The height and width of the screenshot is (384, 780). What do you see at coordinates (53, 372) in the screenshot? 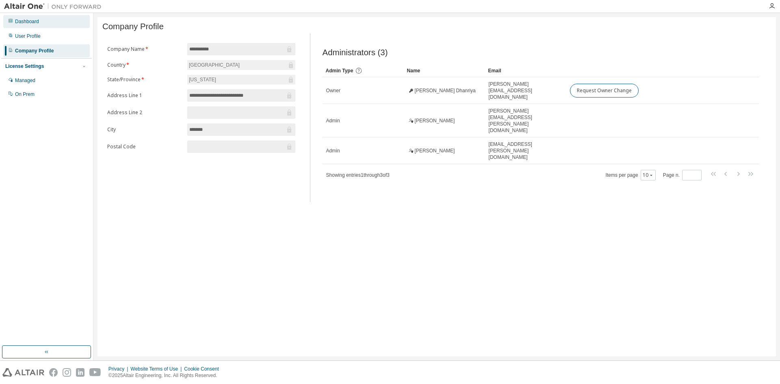
I see `img: facebook.svg` at bounding box center [53, 372].